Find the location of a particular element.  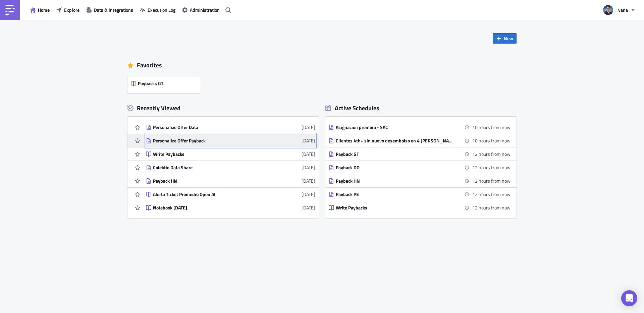

div: Open Intercom Messenger is located at coordinates (629, 298).